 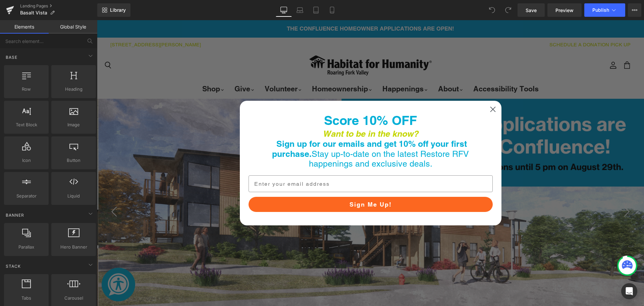 What do you see at coordinates (492, 10) in the screenshot?
I see `button: Undo` at bounding box center [492, 10].